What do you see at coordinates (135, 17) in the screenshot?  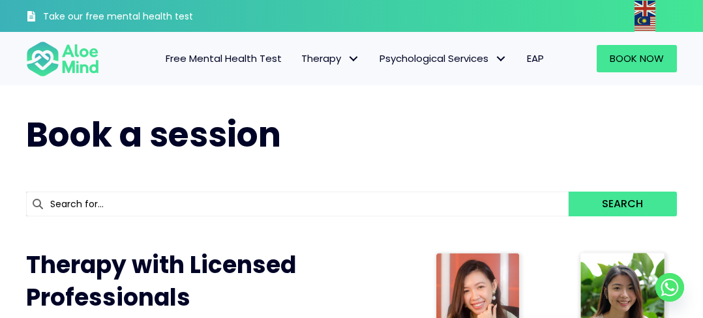 I see `h3: Take our free mental health test` at bounding box center [135, 17].